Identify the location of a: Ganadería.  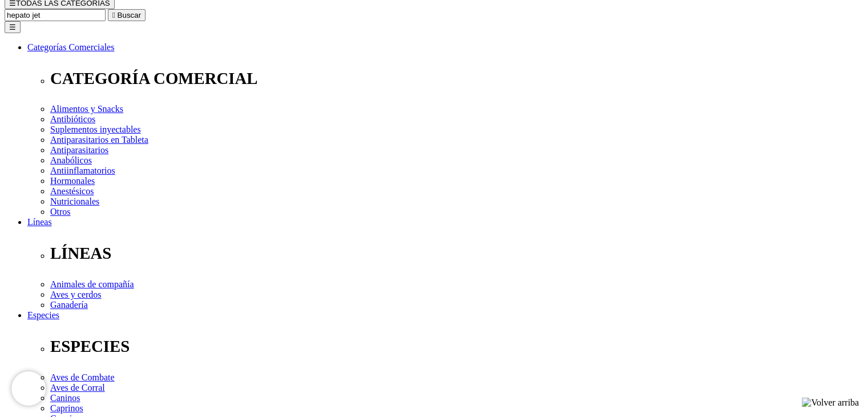
(69, 305).